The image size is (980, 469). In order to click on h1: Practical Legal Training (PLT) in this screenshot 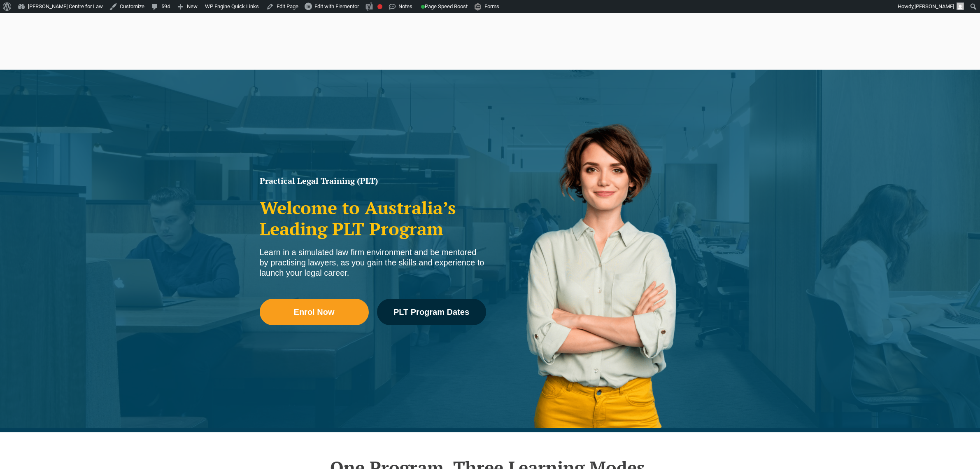, I will do `click(373, 181)`.